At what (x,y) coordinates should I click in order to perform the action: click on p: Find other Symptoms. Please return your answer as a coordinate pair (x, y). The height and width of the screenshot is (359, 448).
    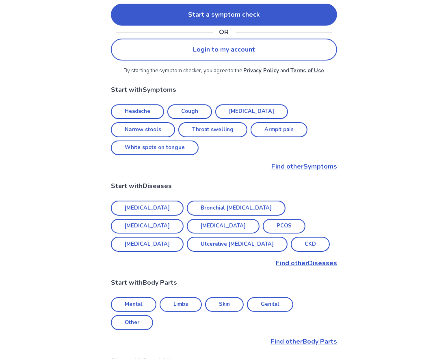
    Looking at the image, I should click on (224, 167).